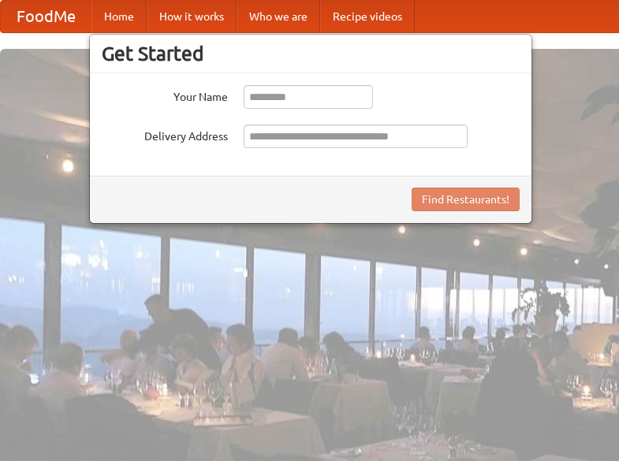  Describe the element at coordinates (165, 95) in the screenshot. I see `label: Your Name` at that location.